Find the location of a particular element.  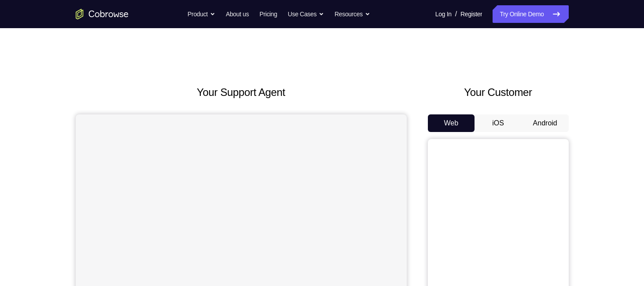

a: Pricing is located at coordinates (268, 14).